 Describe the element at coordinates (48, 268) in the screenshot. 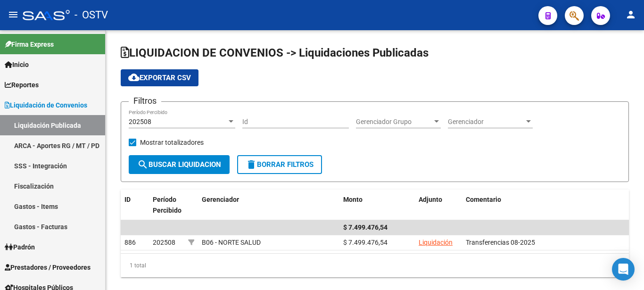

I see `span: Prestadores / Proveedores` at that location.